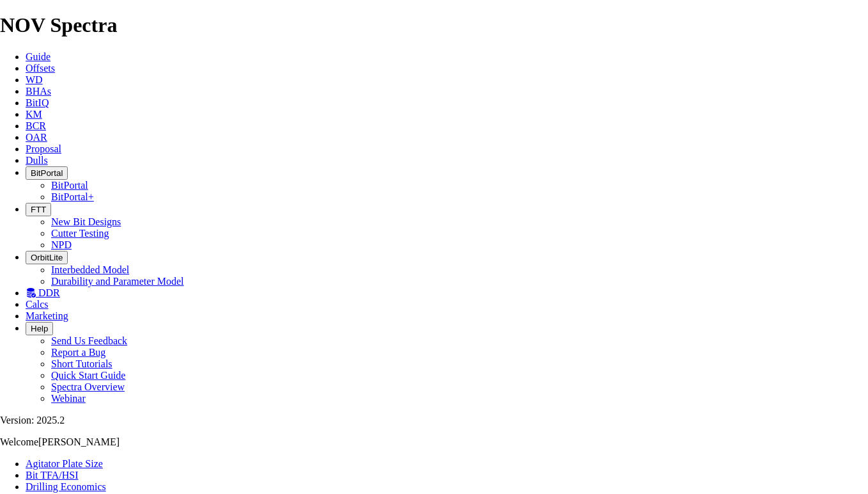 The image size is (868, 494). Describe the element at coordinates (37, 304) in the screenshot. I see `a: Calcs` at that location.